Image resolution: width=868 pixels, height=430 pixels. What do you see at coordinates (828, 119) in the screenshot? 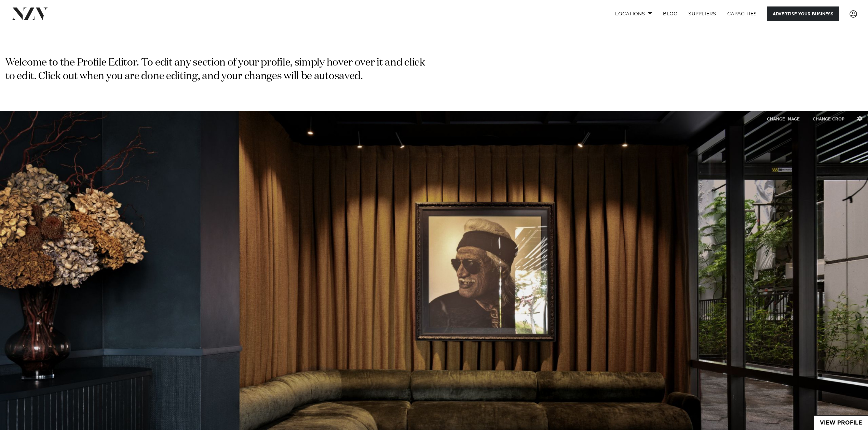
I see `button: CHANGE CROP` at bounding box center [828, 119].